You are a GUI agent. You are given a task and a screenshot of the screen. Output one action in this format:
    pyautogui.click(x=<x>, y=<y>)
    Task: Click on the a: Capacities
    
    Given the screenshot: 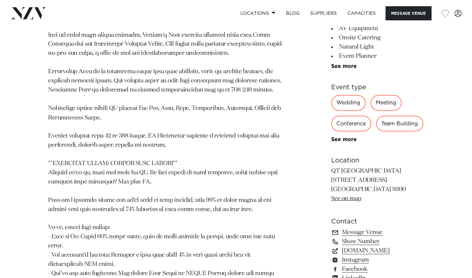 What is the action you would take?
    pyautogui.click(x=362, y=13)
    